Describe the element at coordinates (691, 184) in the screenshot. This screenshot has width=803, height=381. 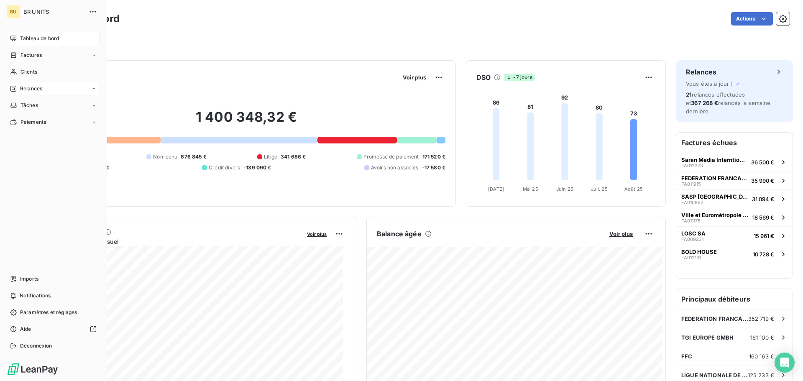
I see `span: FA011915` at that location.